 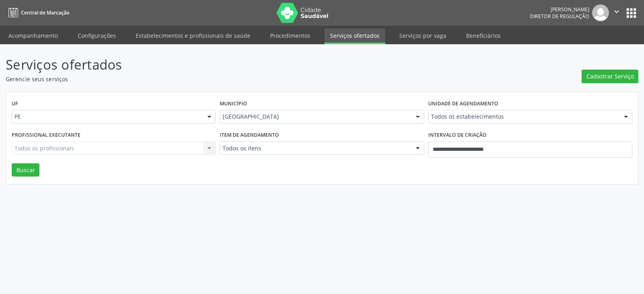 I want to click on span: Central de Marcação, so click(x=45, y=13).